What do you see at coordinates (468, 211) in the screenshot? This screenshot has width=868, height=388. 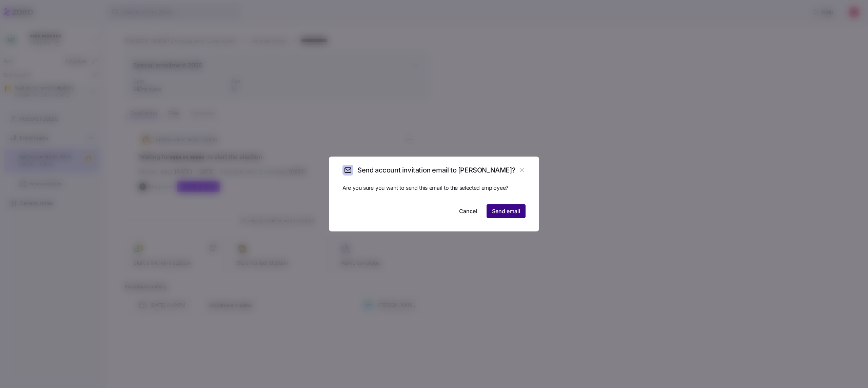 I see `button: Cancel` at bounding box center [468, 211].